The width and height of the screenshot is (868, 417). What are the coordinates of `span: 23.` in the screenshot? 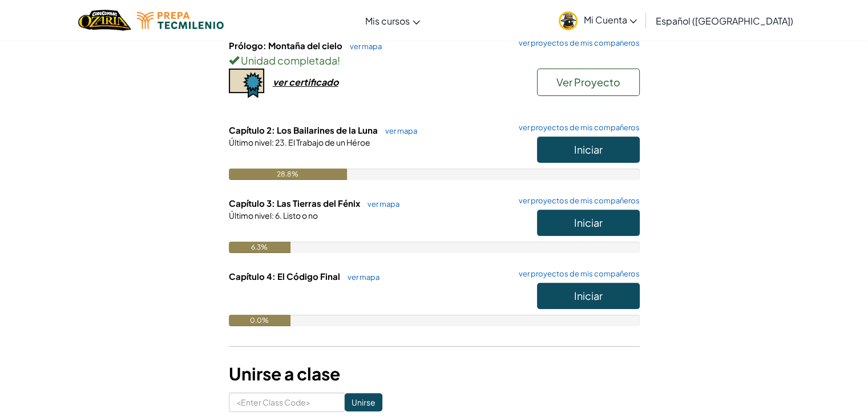 It's located at (280, 142).